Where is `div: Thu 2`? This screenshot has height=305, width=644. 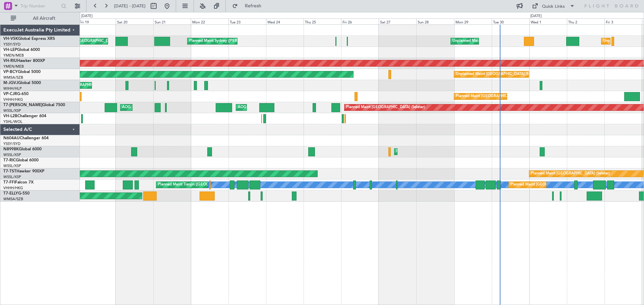
div: Thu 2 is located at coordinates (585, 21).